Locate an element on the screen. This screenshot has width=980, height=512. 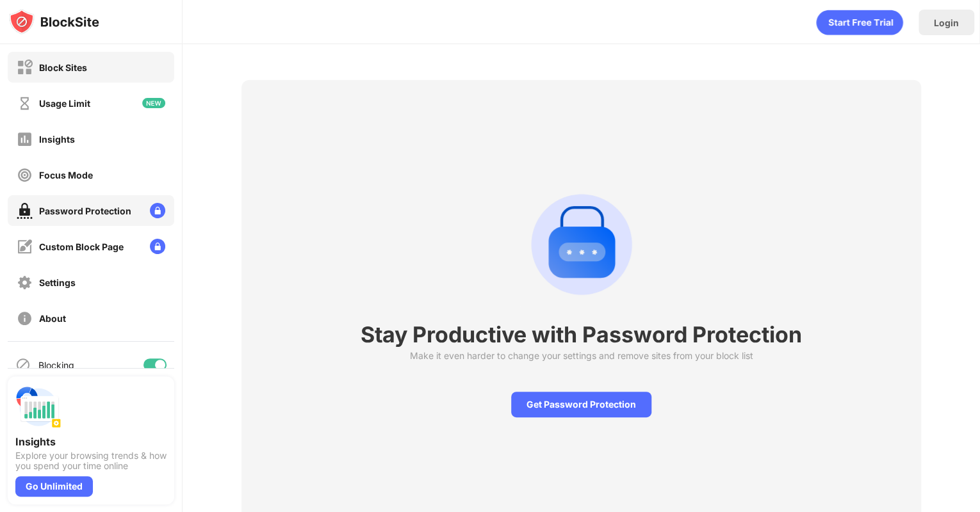
img: logo-blocksite.svg is located at coordinates (53, 21).